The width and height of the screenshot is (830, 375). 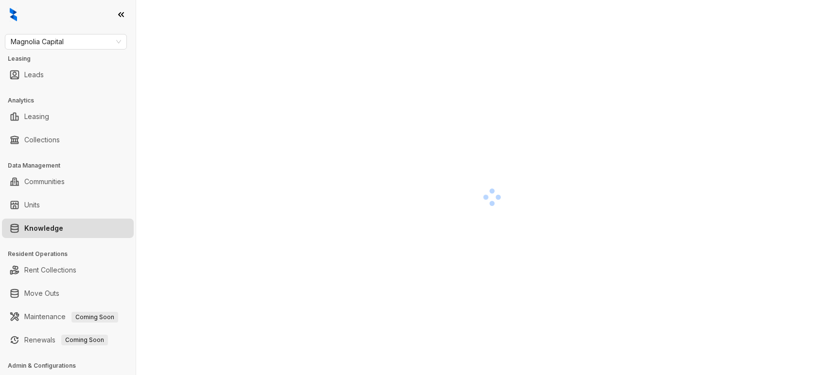 I want to click on h3: Leasing, so click(x=71, y=59).